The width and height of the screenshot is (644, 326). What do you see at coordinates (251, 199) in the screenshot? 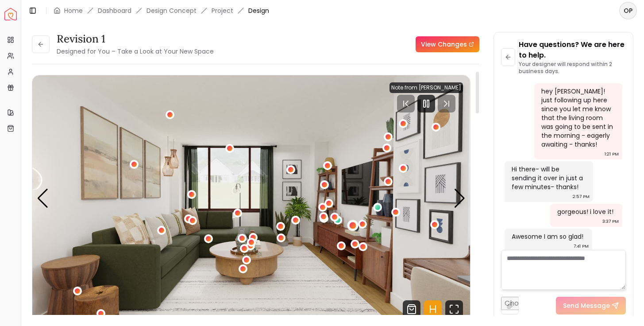
I see `img: Design Render 1` at bounding box center [251, 199].